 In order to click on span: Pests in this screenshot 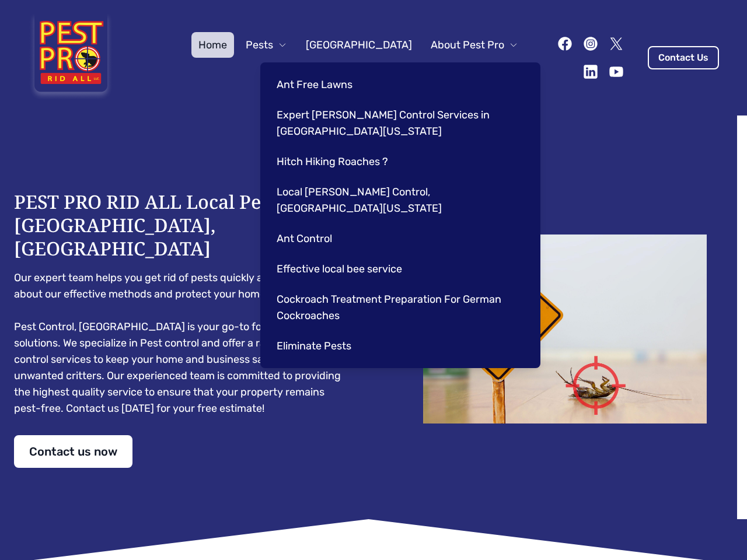, I will do `click(259, 45)`.